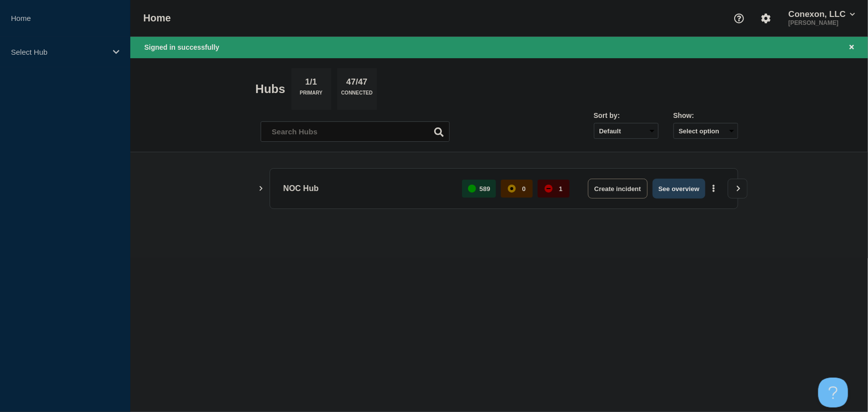  What do you see at coordinates (157, 18) in the screenshot?
I see `h1: Home` at bounding box center [157, 18].